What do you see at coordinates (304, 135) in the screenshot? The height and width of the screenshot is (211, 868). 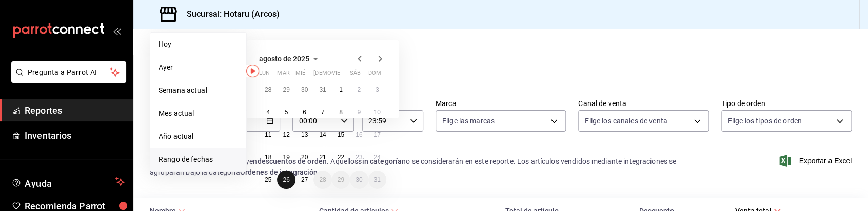 I see `abbr: 13 de agosto de 2025` at bounding box center [304, 135].